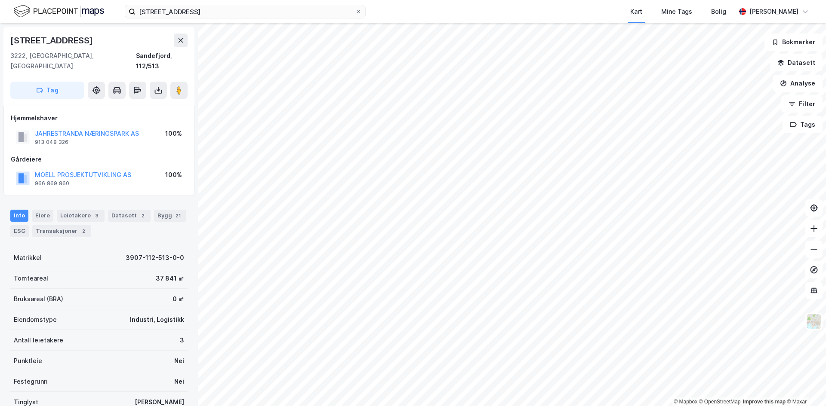 This screenshot has height=406, width=826. Describe the element at coordinates (47, 90) in the screenshot. I see `button: Tag` at that location.